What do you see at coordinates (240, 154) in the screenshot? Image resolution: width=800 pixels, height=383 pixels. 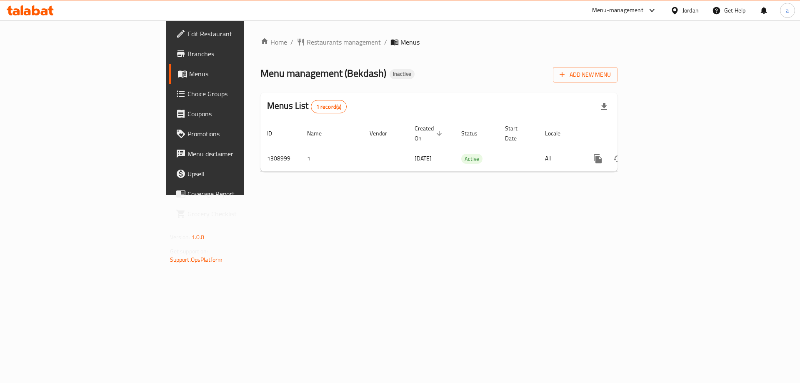 I see `span: Menu disclaimer` at bounding box center [240, 154].